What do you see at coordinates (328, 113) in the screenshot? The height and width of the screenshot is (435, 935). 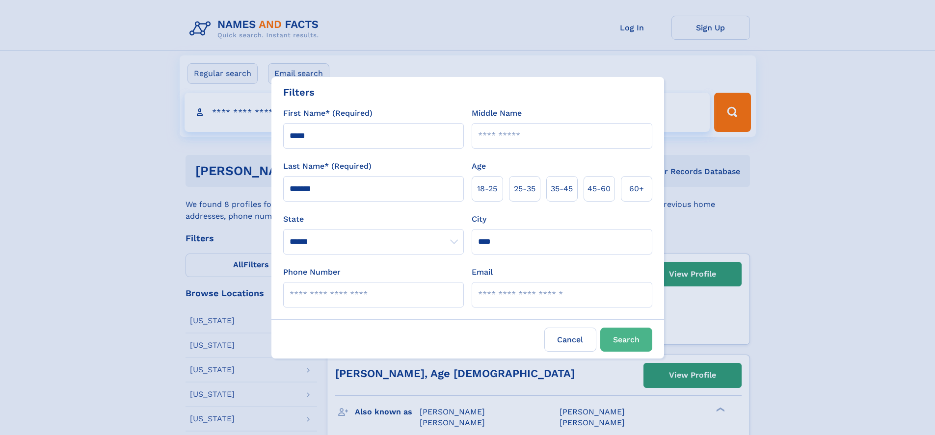 I see `label: First Name* (Required)` at bounding box center [328, 113].